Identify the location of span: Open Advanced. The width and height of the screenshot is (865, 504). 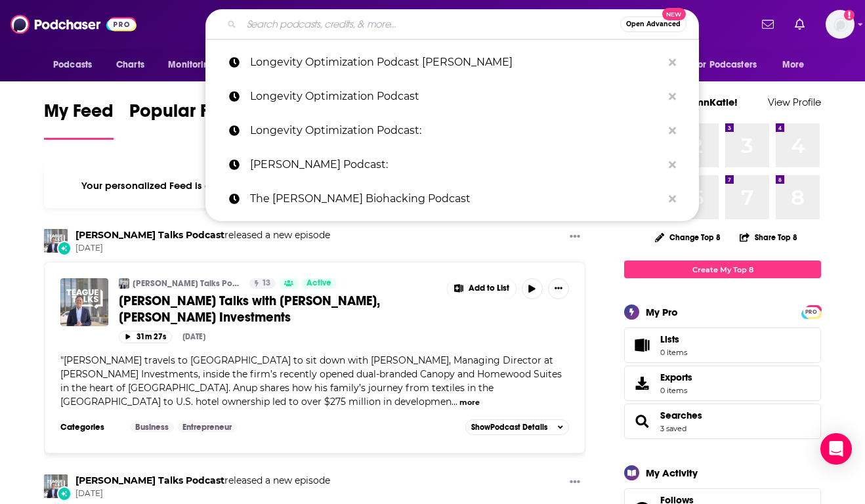
(653, 24).